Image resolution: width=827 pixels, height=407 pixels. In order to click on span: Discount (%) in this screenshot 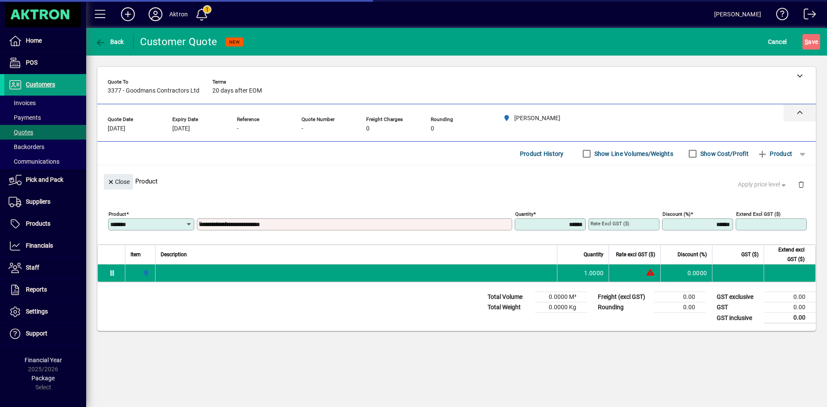, I will do `click(692, 254)`.